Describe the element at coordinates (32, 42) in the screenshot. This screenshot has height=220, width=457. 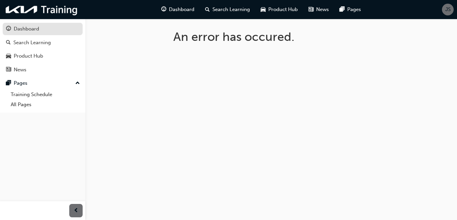
I see `div: Search Learning` at that location.